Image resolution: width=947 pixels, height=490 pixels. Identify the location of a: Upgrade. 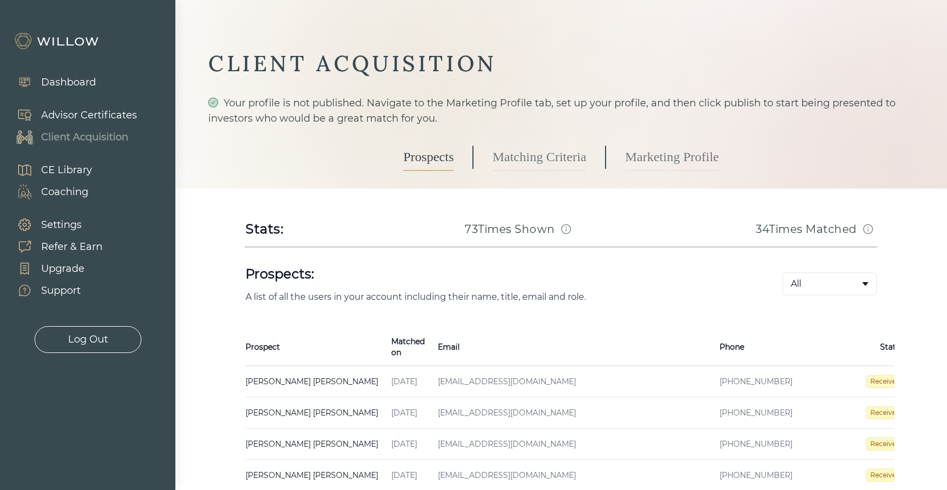
(54, 268).